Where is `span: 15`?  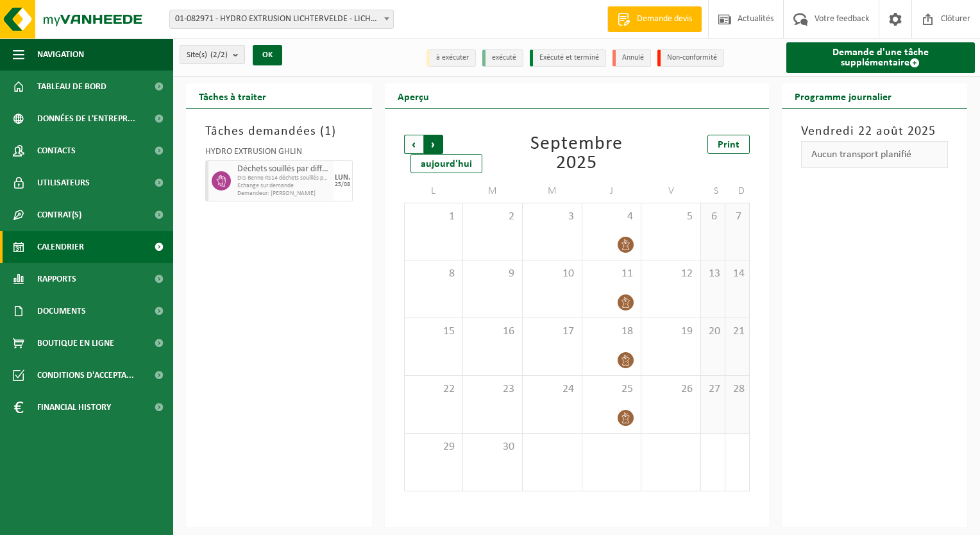
span: 15 is located at coordinates (434, 332).